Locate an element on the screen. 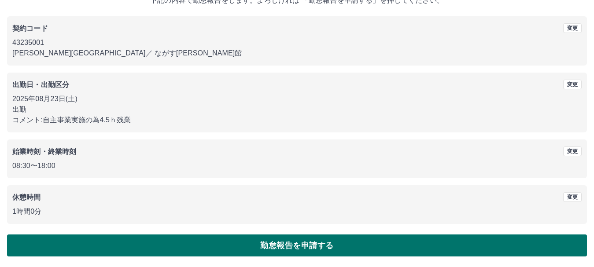  p: 2025年08月23日(土) is located at coordinates (297, 99).